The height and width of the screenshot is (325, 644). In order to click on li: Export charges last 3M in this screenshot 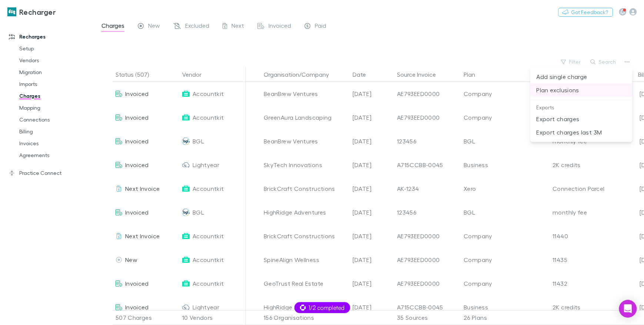, I will do `click(581, 132)`.